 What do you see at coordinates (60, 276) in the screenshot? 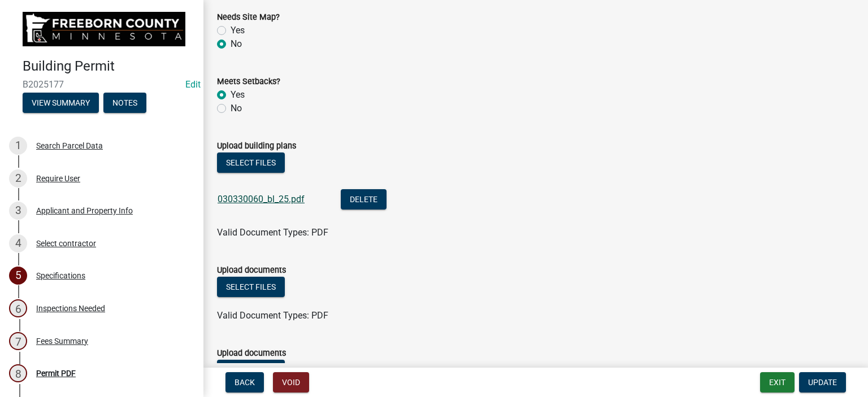
I see `div: Specifications` at bounding box center [60, 276].